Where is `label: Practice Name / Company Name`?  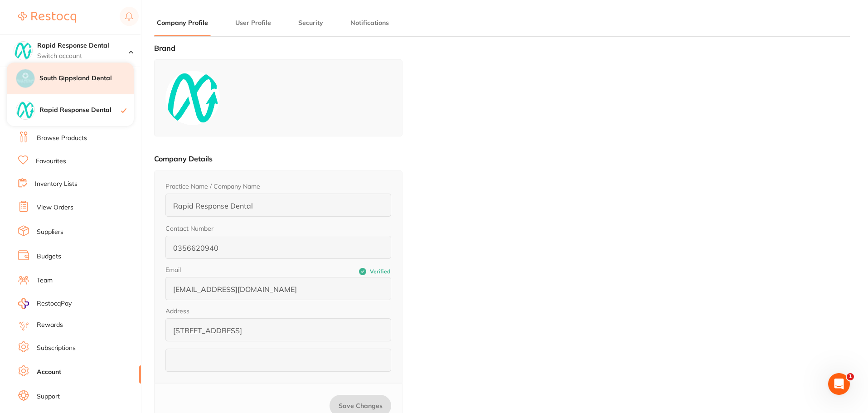 label: Practice Name / Company Name is located at coordinates (212, 186).